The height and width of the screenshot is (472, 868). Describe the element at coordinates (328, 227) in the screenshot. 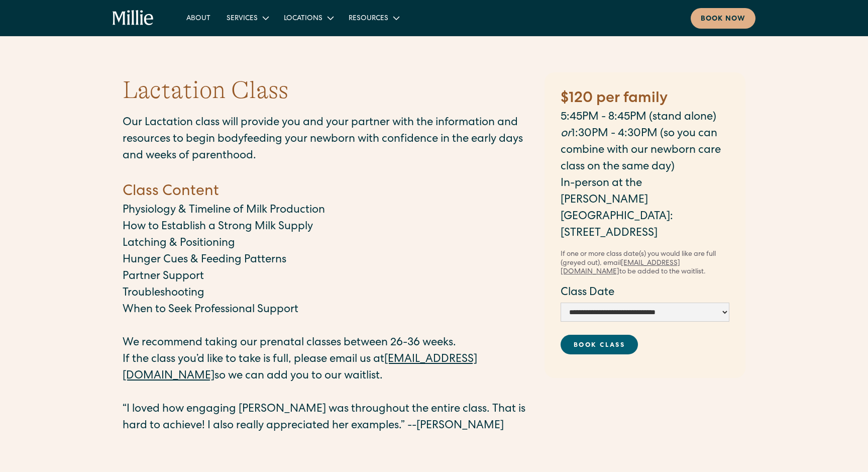

I see `p: How to Establish a Strong Milk Supply` at that location.